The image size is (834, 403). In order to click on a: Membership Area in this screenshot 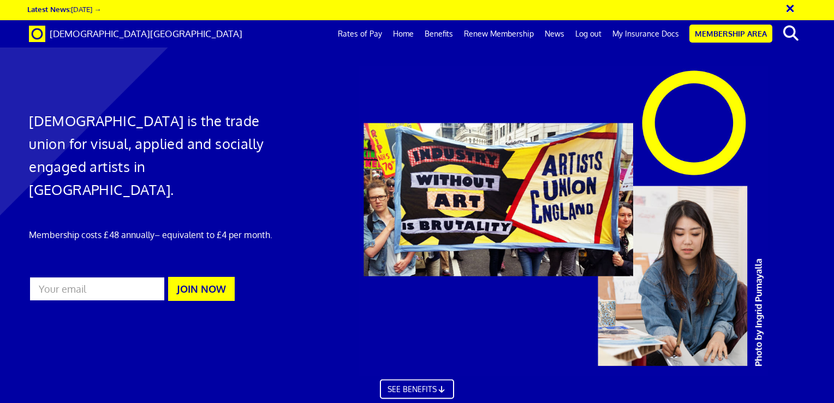, I will do `click(731, 33)`.